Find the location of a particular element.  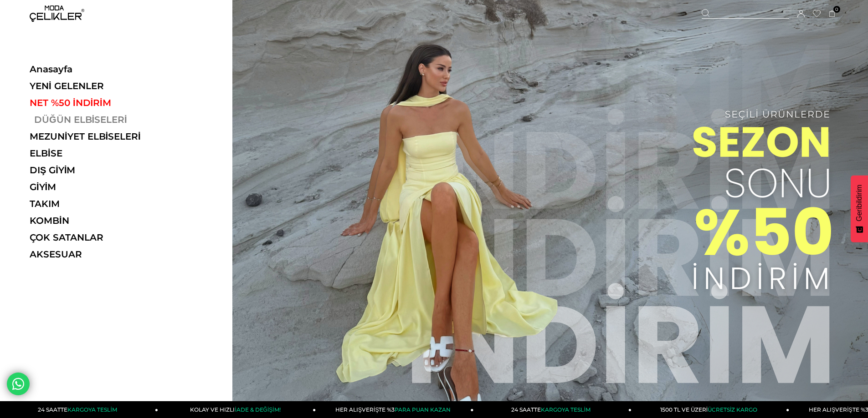

a: HER ALIŞVERİŞTE %3PARA PUAN KAZAN is located at coordinates (394, 410).